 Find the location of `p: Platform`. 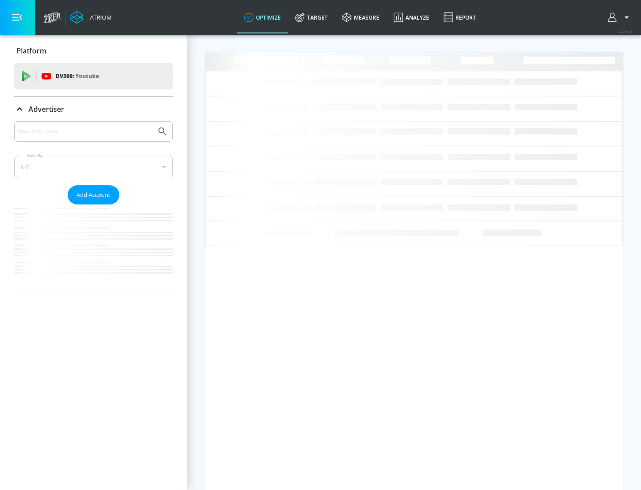

p: Platform is located at coordinates (31, 51).